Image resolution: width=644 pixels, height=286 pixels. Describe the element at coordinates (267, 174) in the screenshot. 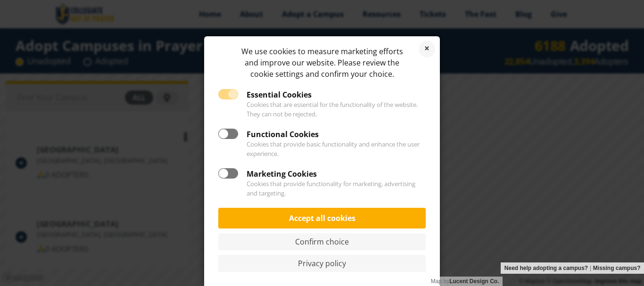

I see `label: Marketing Cookies` at that location.